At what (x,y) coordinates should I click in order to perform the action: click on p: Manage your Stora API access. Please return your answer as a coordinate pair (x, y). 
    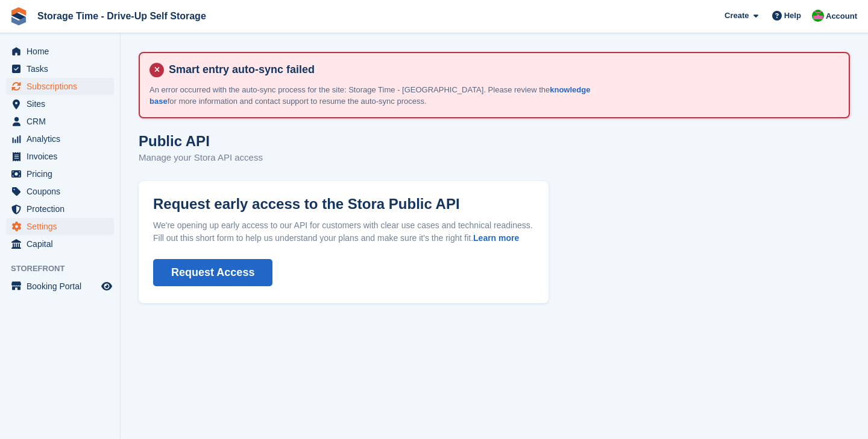
    Looking at the image, I should click on (201, 158).